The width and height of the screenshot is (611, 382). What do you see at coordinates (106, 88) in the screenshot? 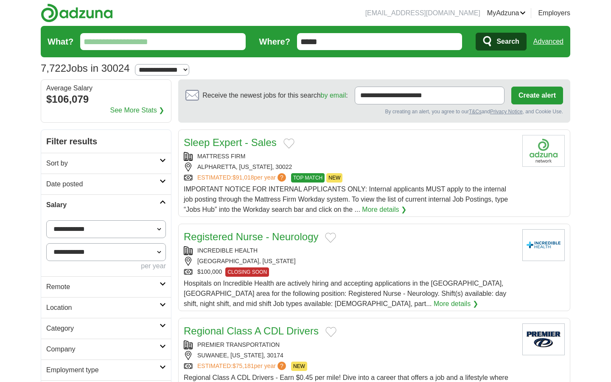
I see `div: Average Salary` at bounding box center [106, 88].